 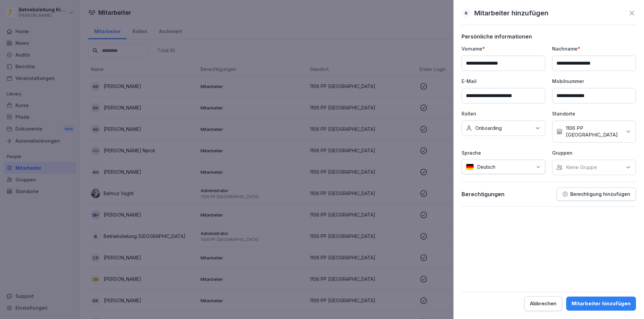 I want to click on p: Berechtigung hinzufügen, so click(x=600, y=194).